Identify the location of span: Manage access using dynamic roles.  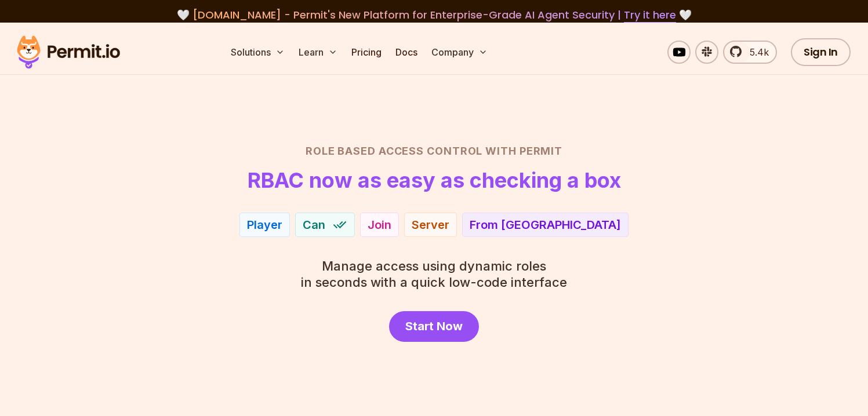
(434, 266).